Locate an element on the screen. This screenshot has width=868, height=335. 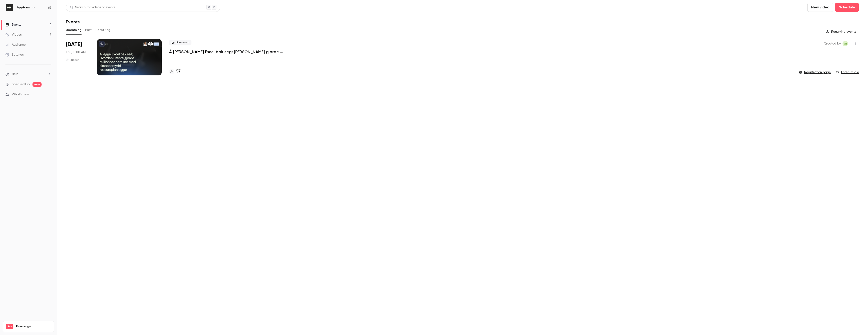
li: help-dropdown-opener is located at coordinates (28, 74).